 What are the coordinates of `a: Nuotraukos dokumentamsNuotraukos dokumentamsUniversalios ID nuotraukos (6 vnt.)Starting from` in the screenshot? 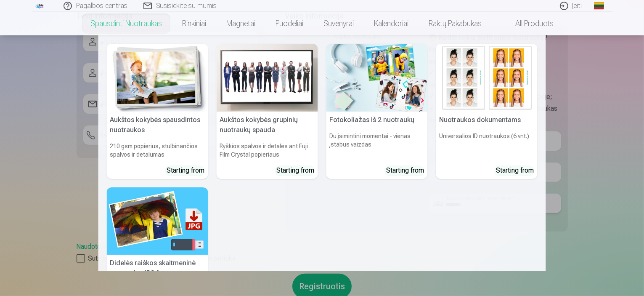 It's located at (487, 111).